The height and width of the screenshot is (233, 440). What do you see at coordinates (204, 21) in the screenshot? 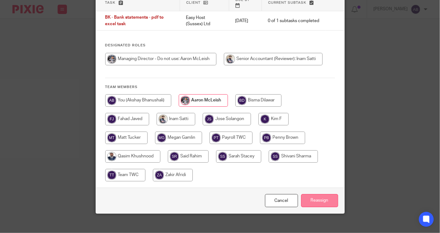
I see `p: Easy Host (Sussex) Ltd` at bounding box center [204, 21].